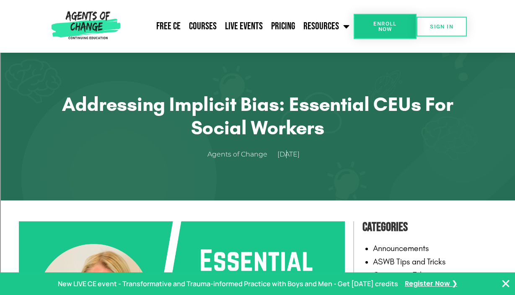 Image resolution: width=515 pixels, height=295 pixels. I want to click on a: Register Now ❯, so click(431, 284).